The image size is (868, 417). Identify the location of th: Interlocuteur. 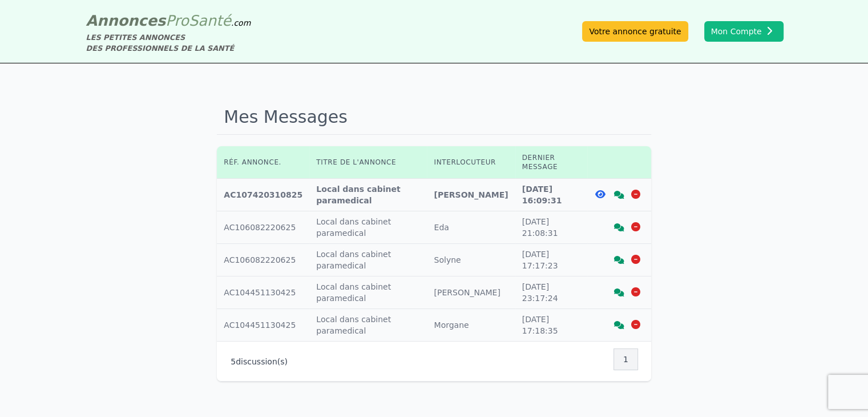
(470, 162).